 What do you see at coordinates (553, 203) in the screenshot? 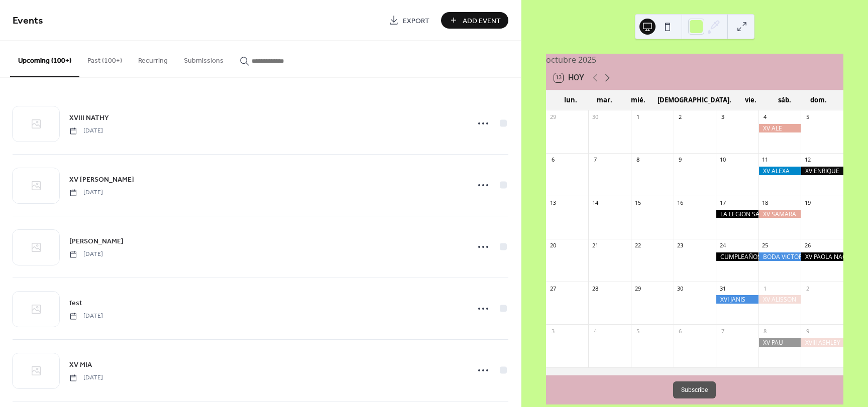
I see `div: 13` at bounding box center [553, 203].